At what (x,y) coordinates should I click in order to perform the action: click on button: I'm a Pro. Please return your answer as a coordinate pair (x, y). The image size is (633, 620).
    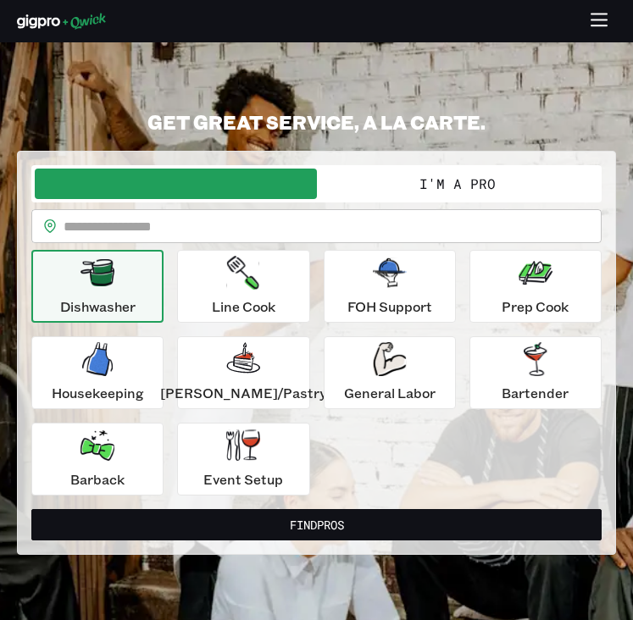
    Looking at the image, I should click on (457, 184).